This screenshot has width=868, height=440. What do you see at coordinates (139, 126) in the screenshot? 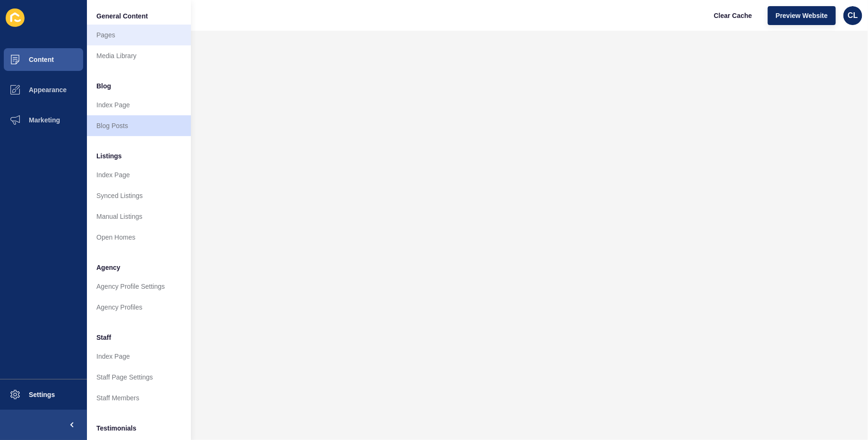
I see `a: Blog Posts` at bounding box center [139, 126].